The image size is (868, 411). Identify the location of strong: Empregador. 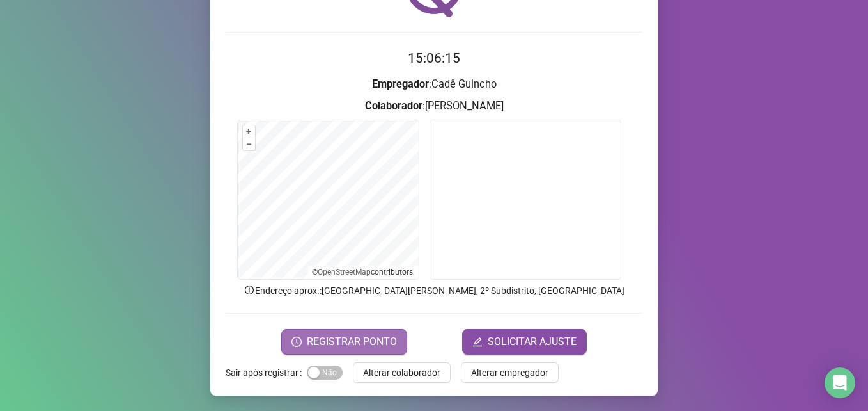
(400, 84).